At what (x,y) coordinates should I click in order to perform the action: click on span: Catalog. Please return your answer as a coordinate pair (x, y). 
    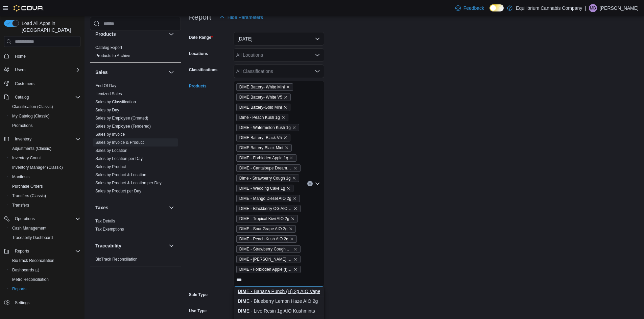
    Looking at the image, I should click on (21, 97).